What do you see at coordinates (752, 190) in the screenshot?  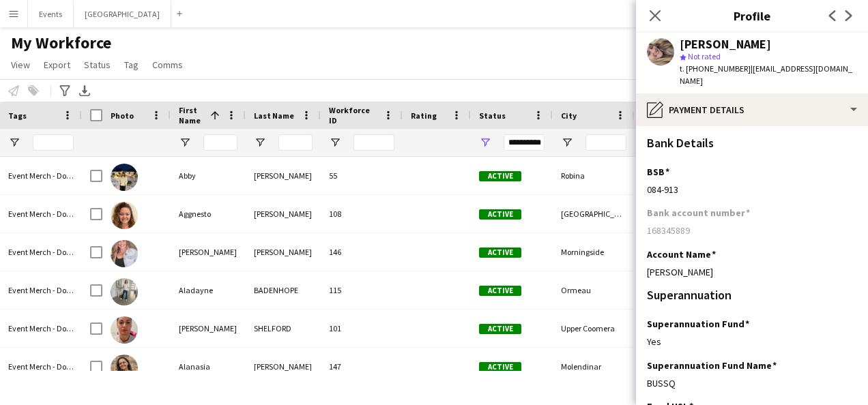 I see `div: 084-913` at bounding box center [752, 190].